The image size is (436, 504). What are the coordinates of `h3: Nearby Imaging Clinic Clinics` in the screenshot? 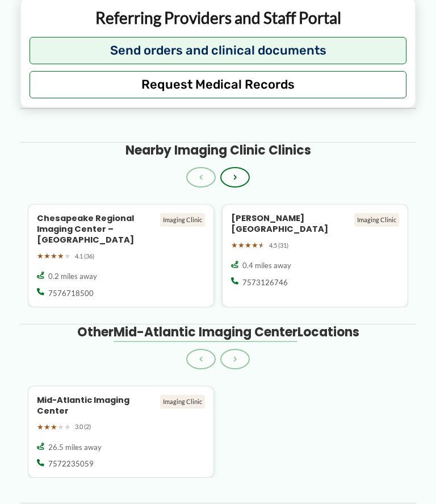 It's located at (218, 151).